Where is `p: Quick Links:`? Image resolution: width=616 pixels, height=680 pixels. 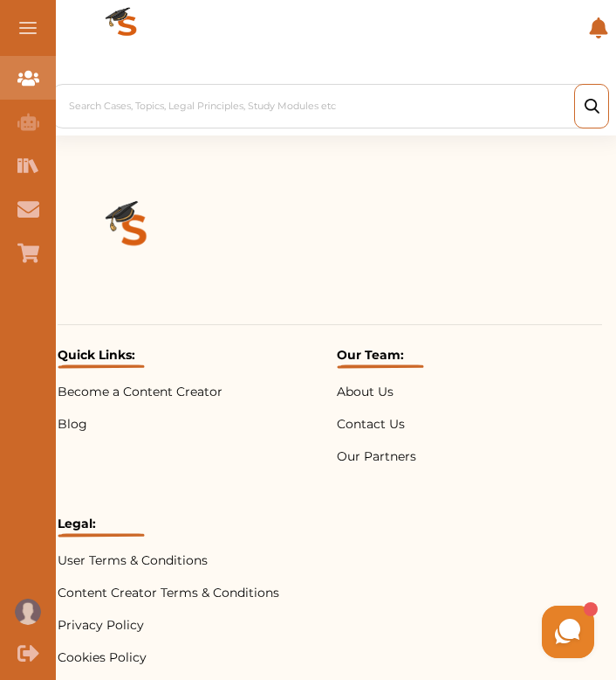 p: Quick Links: is located at coordinates (190, 357).